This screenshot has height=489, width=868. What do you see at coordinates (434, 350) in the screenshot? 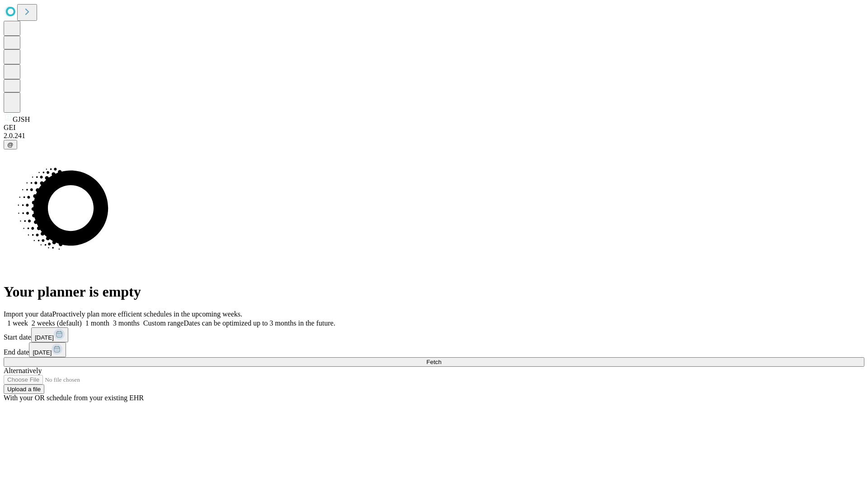
I see `div: End date` at bounding box center [434, 350].